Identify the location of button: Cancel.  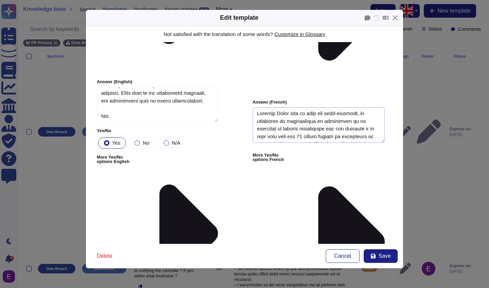
(343, 256).